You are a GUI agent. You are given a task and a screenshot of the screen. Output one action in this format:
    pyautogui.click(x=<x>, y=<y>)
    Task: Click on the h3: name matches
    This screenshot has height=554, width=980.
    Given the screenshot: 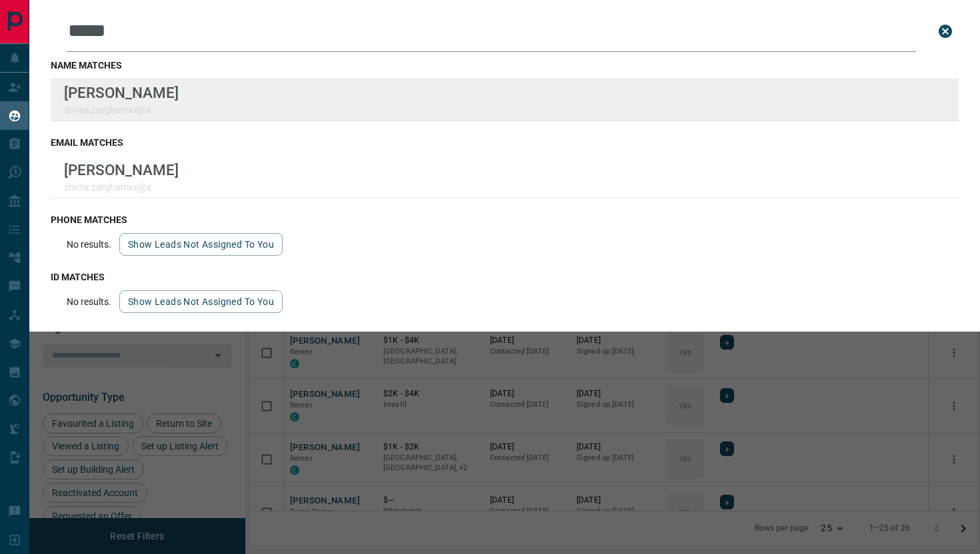 What is the action you would take?
    pyautogui.click(x=504, y=65)
    